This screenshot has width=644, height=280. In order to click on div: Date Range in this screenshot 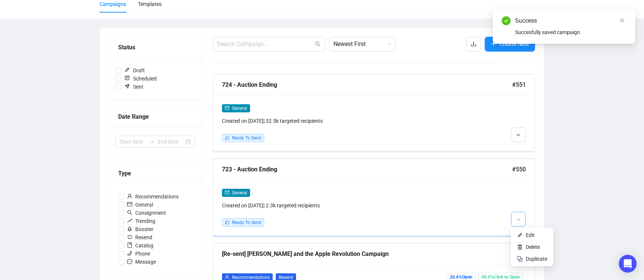, I will do `click(155, 116)`.